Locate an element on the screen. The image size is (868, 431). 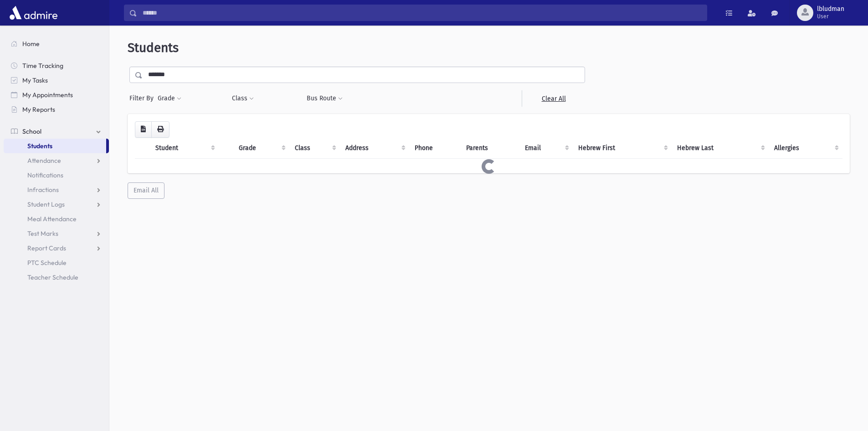
th: Hebrew First is located at coordinates (622, 148).